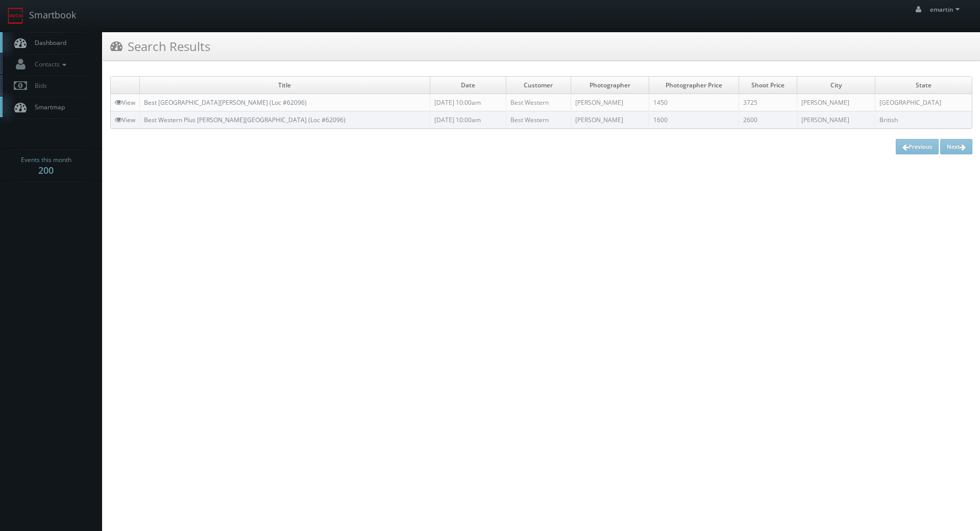  What do you see at coordinates (46, 160) in the screenshot?
I see `span: Events this month` at bounding box center [46, 160].